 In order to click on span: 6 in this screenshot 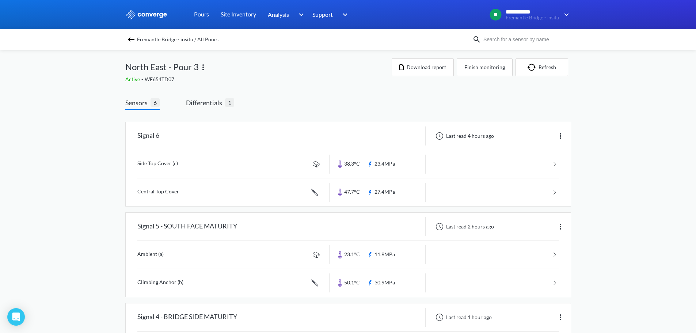, I will do `click(155, 102)`.